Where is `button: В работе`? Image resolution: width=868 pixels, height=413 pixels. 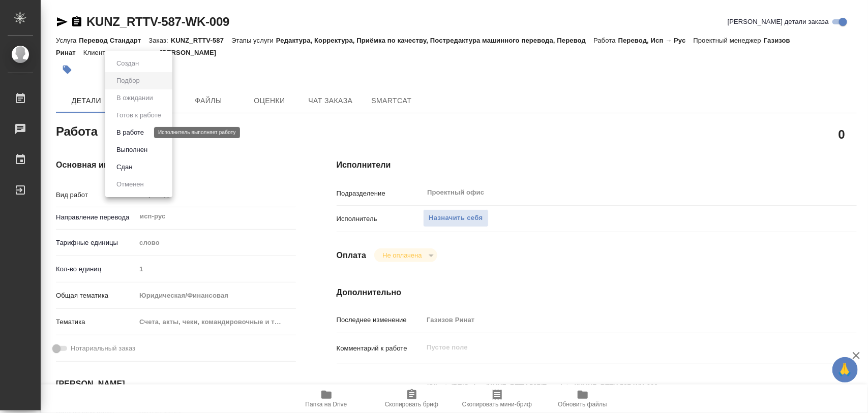 button: В работе is located at coordinates (130, 132).